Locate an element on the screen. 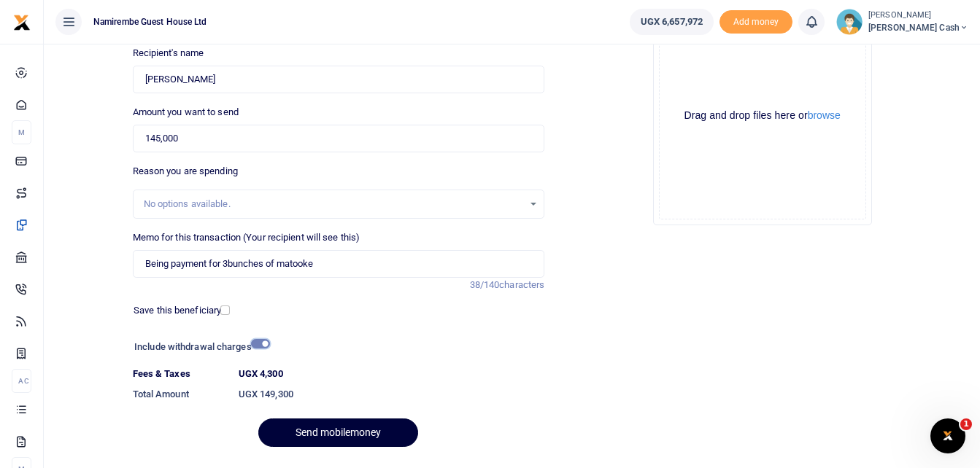 The width and height of the screenshot is (980, 468). li: Ac is located at coordinates (22, 381).